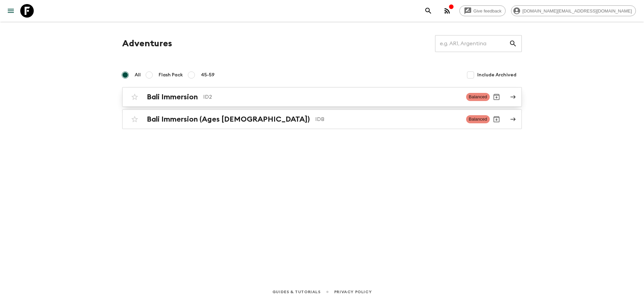 This screenshot has width=644, height=301. What do you see at coordinates (296, 292) in the screenshot?
I see `a: Guides & Tutorials` at bounding box center [296, 292].